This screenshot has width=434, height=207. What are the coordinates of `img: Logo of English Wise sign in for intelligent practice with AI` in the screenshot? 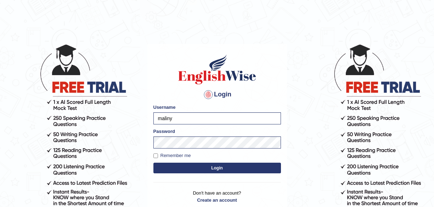 It's located at (217, 69).